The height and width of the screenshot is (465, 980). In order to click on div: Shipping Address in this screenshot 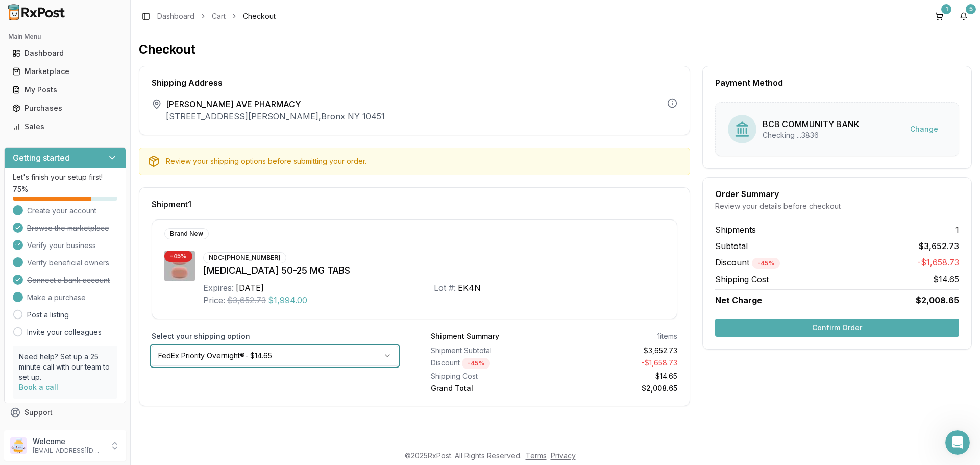, I will do `click(415, 83)`.